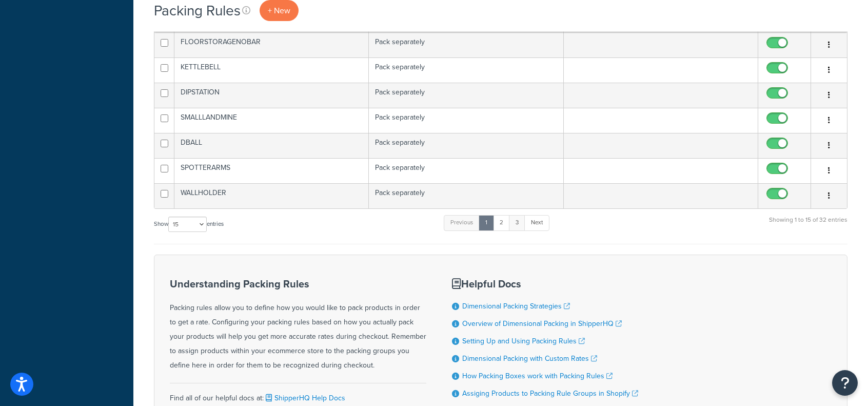 The image size is (868, 406). Describe the element at coordinates (808, 225) in the screenshot. I see `div: Showing 1 to 15 of 32 entries` at that location.